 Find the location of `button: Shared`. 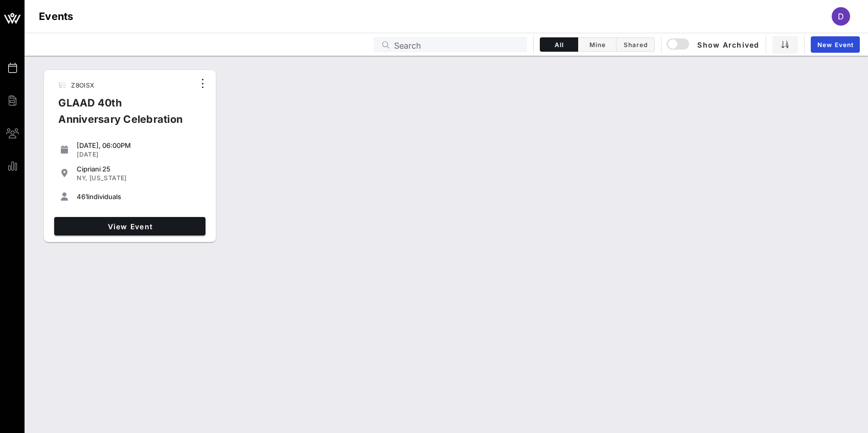

button: Shared is located at coordinates (635, 45).